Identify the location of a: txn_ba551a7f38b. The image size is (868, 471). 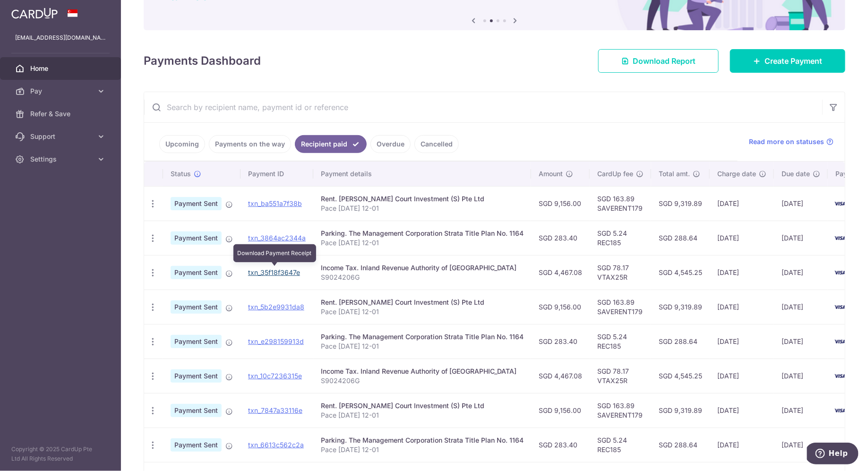
(275, 203).